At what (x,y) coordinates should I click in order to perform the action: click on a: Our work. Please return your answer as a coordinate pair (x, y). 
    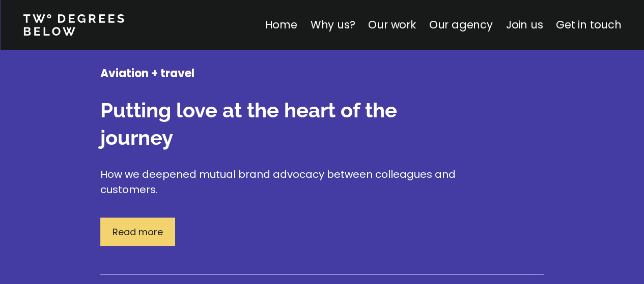
    Looking at the image, I should click on (391, 24).